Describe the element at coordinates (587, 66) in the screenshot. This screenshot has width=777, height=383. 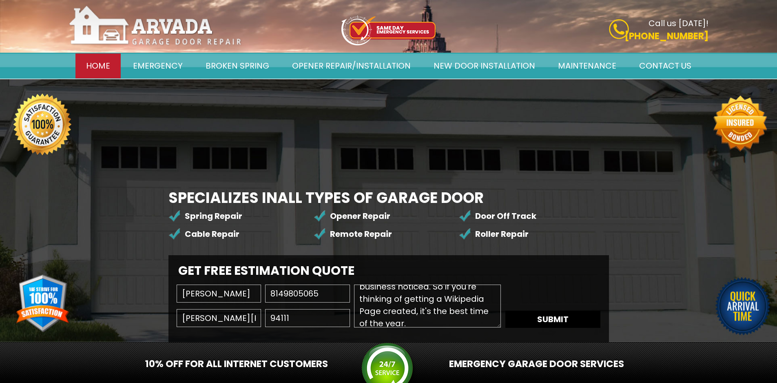
I see `a: Maintenance` at that location.